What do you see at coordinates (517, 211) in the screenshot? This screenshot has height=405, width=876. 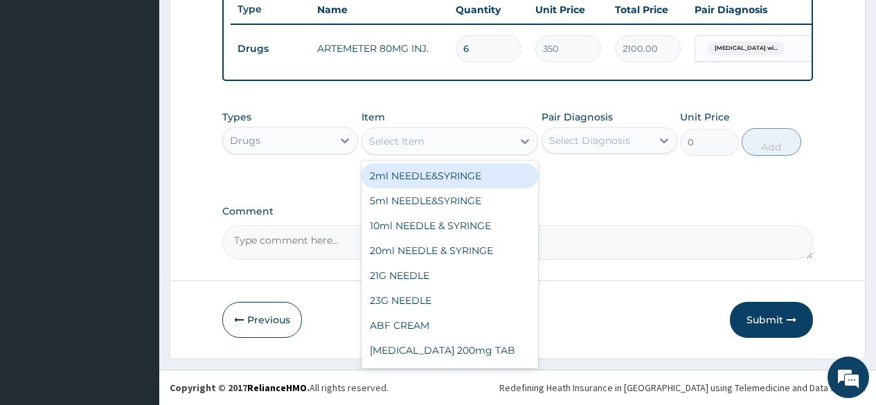 I see `label: Comment` at bounding box center [517, 211].